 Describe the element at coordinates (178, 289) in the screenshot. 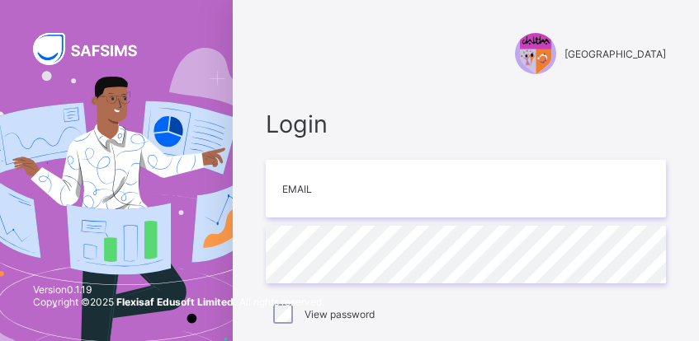

I see `span: Version 0.1.19` at that location.